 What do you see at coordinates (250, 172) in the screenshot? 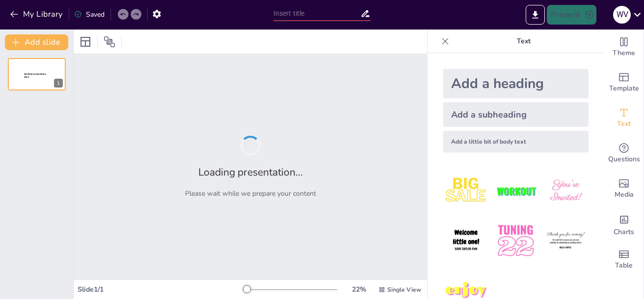
I see `h2: Loading presentation...` at bounding box center [250, 172].